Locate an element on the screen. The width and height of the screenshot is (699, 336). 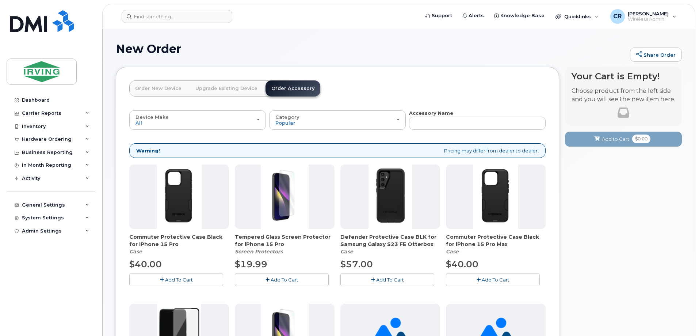
span: $57.00 is located at coordinates (356, 264).